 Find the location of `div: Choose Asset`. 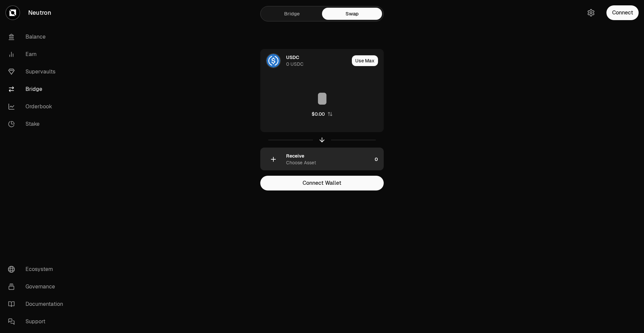

div: Choose Asset is located at coordinates (301, 163).